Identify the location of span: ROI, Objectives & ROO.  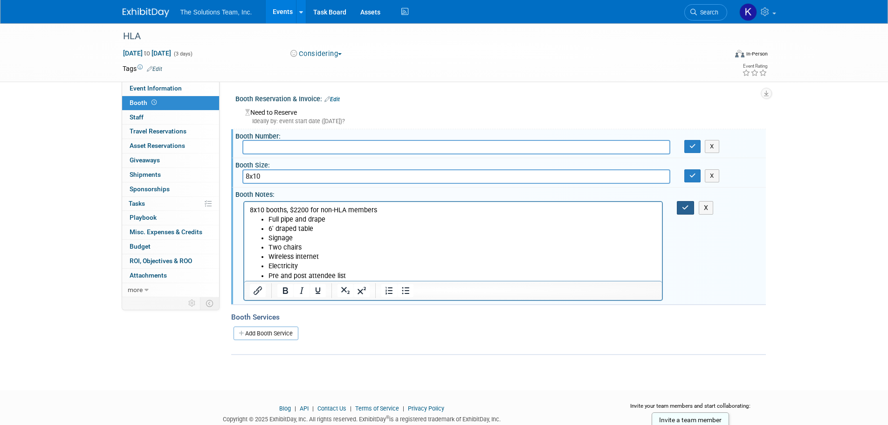
(161, 261).